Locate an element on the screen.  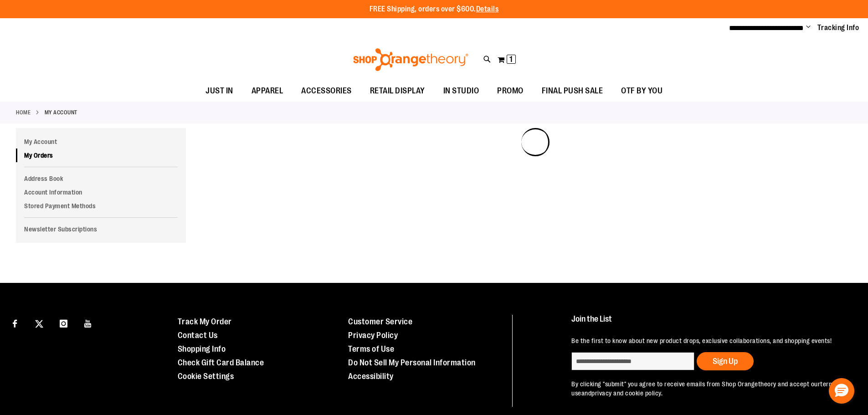
a: Accessibility is located at coordinates (370, 376).